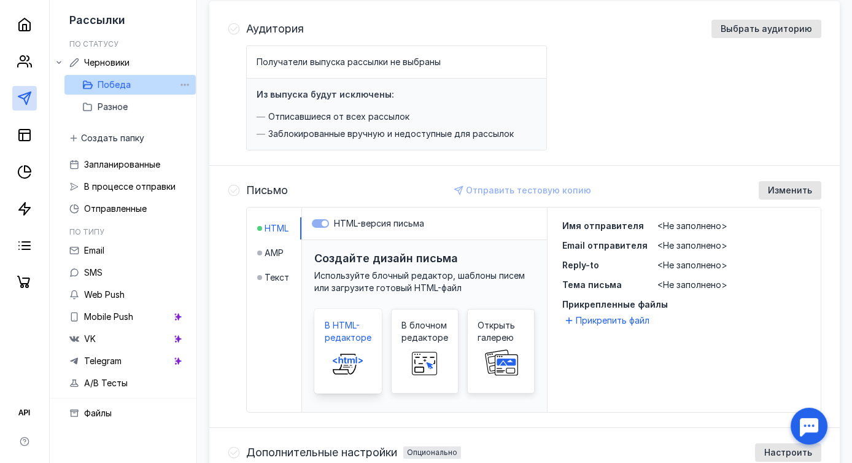 This screenshot has width=852, height=463. I want to click on h4: Дополнительные настройкиОпционально, so click(354, 452).